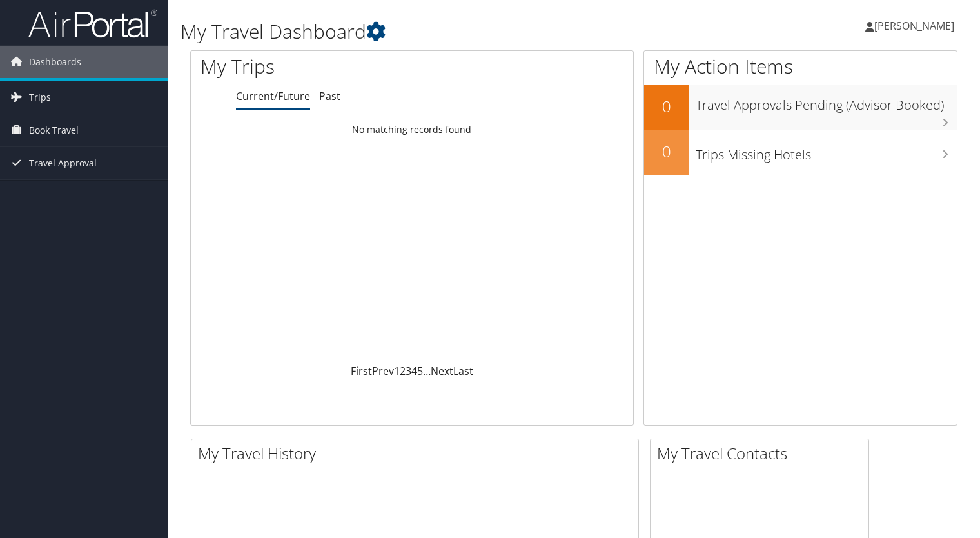 The image size is (980, 538). What do you see at coordinates (800, 108) in the screenshot?
I see `a: 0Travel Approvals Pending (Advisor Booked)` at bounding box center [800, 108].